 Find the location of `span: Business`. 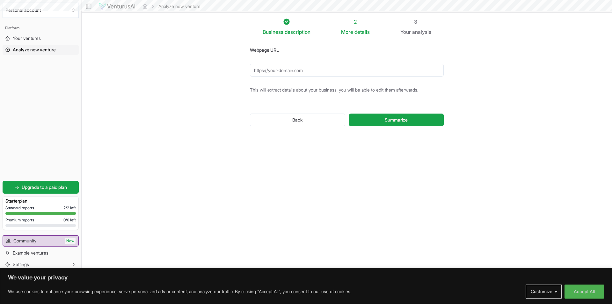

span: Business is located at coordinates (273, 32).